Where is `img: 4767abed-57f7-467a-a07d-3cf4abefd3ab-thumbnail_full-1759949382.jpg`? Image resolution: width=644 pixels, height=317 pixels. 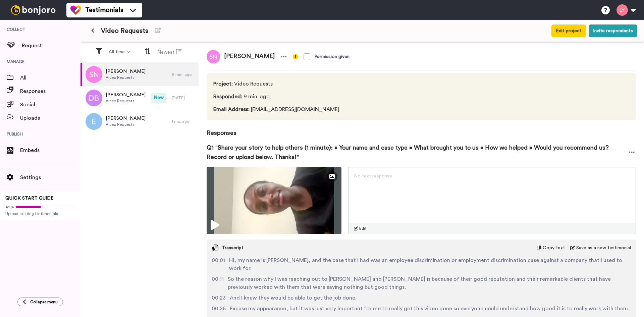
img: 4767abed-57f7-467a-a07d-3cf4abefd3ab-thumbnail_full-1759949382.jpg is located at coordinates (274, 201).